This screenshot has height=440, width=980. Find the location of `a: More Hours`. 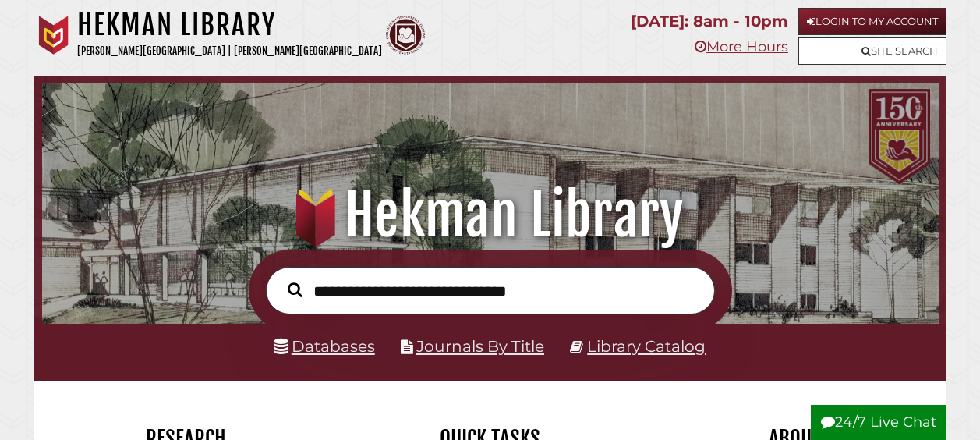

a: More Hours is located at coordinates (741, 47).